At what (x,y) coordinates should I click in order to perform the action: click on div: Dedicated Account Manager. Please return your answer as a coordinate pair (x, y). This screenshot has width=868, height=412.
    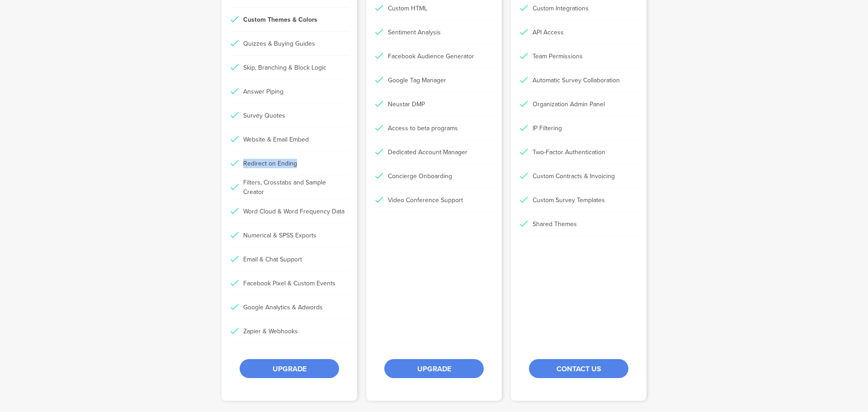
    Looking at the image, I should click on (428, 152).